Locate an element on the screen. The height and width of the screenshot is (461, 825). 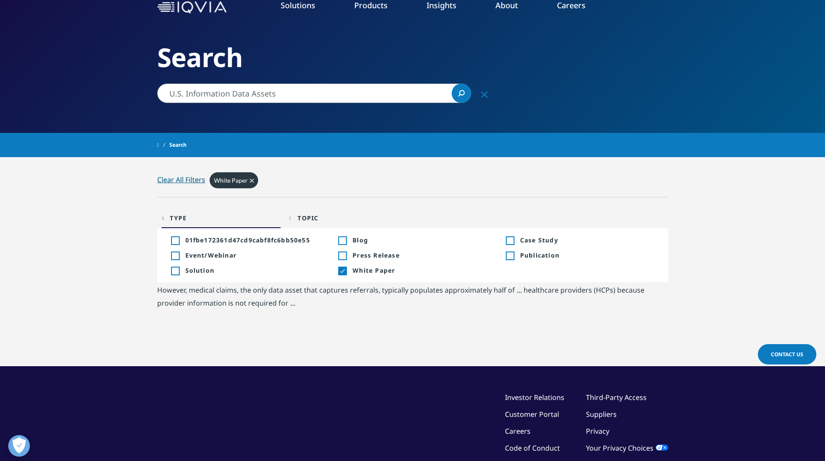
button: Open Preferences is located at coordinates (19, 446).